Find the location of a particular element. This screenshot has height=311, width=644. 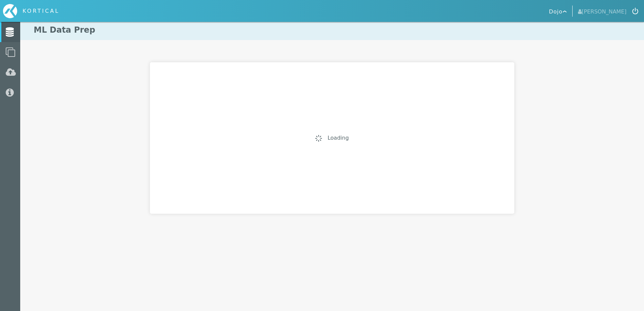

div: KORTICAL is located at coordinates (41, 11).